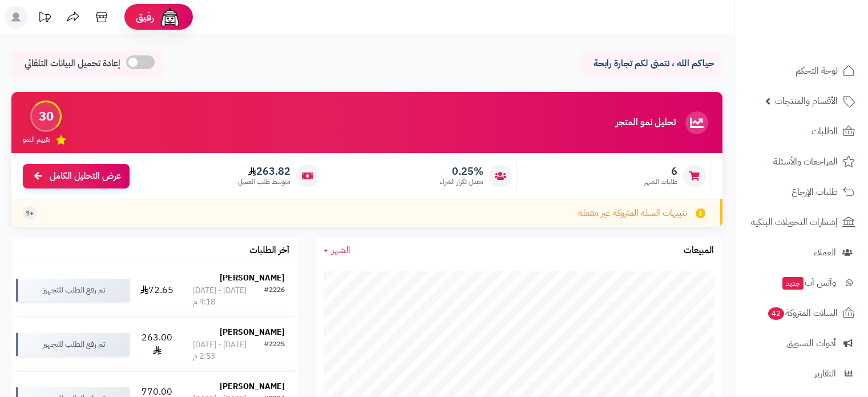 The image size is (868, 397). What do you see at coordinates (157, 290) in the screenshot?
I see `td: 72.65` at bounding box center [157, 290].